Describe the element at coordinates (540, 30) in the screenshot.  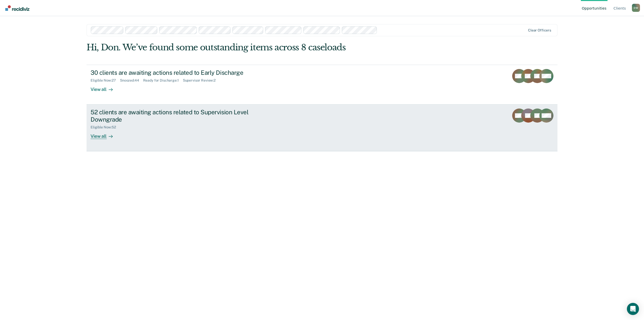
I see `div: Clear officers` at that location.